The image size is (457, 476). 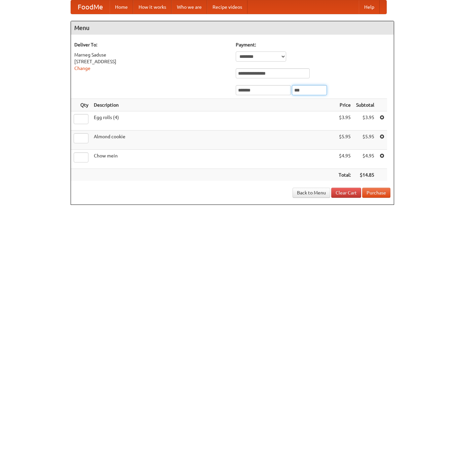 What do you see at coordinates (346, 193) in the screenshot?
I see `a: Clear Cart` at bounding box center [346, 193].